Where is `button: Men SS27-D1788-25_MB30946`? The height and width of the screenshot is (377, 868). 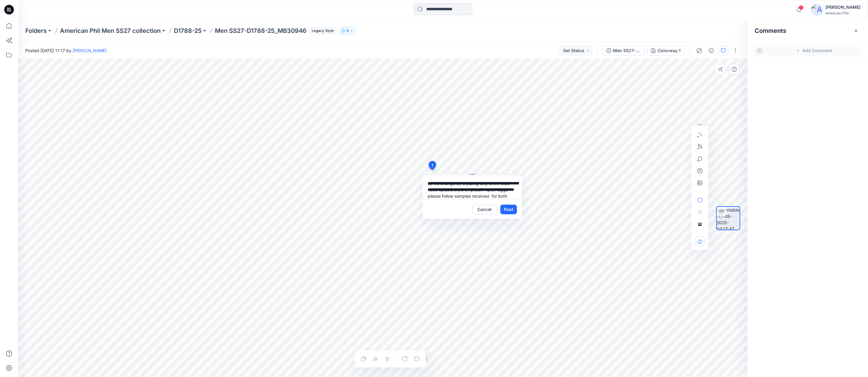
button: Men SS27-D1788-25_MB30946 is located at coordinates (624, 51).